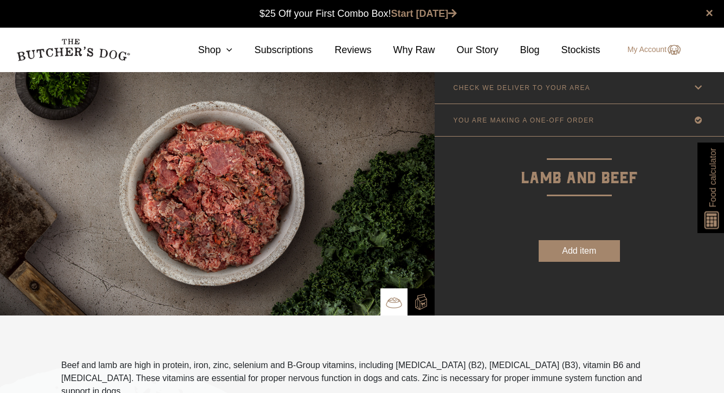 This screenshot has width=724, height=393. What do you see at coordinates (273, 50) in the screenshot?
I see `a: Subscriptions` at bounding box center [273, 50].